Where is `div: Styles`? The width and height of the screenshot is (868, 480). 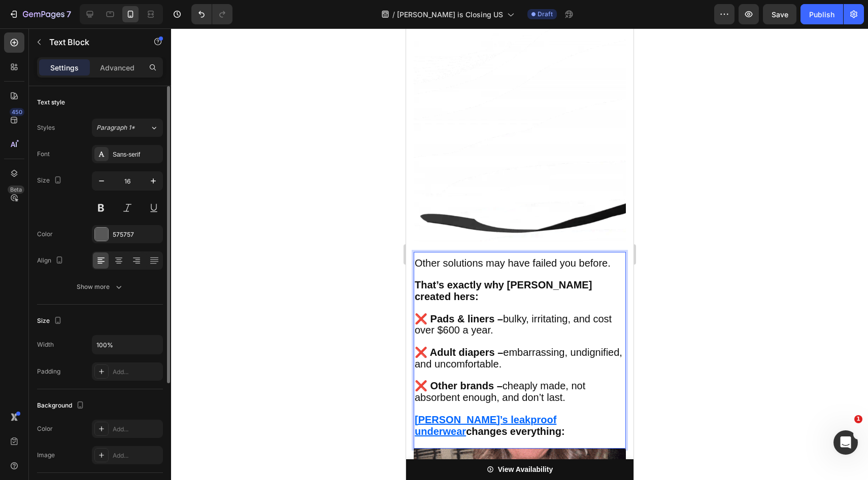
div: Styles is located at coordinates (46, 128).